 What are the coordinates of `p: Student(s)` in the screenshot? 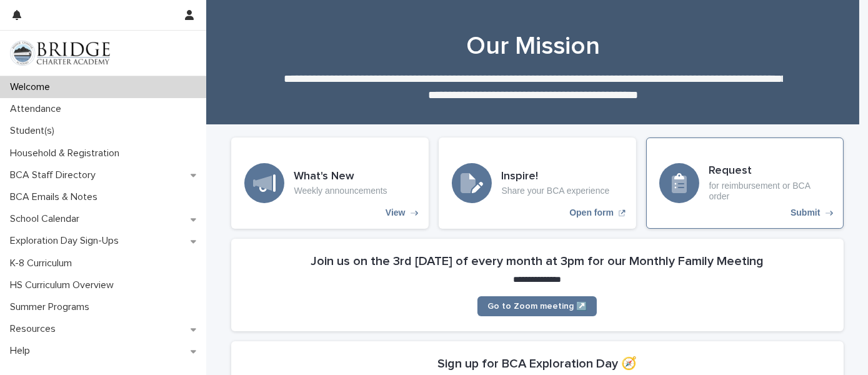 It's located at (34, 130).